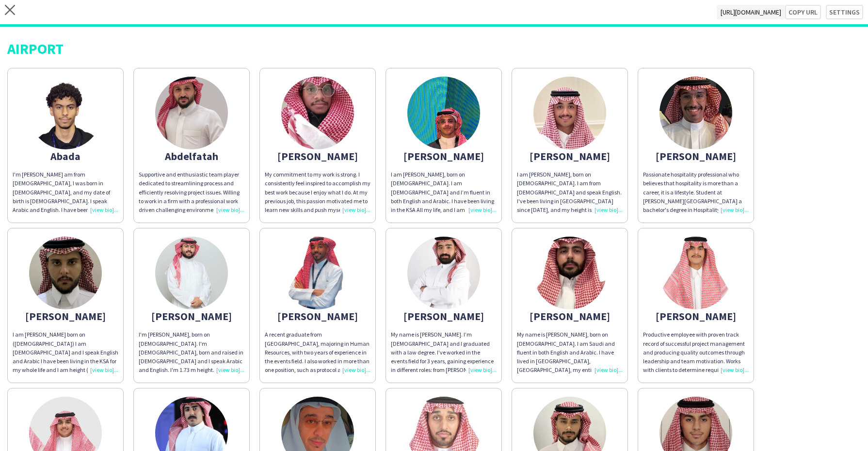 This screenshot has height=451, width=868. What do you see at coordinates (570, 113) in the screenshot?
I see `img: thumb-6703d3a600027.jpeg` at bounding box center [570, 113].